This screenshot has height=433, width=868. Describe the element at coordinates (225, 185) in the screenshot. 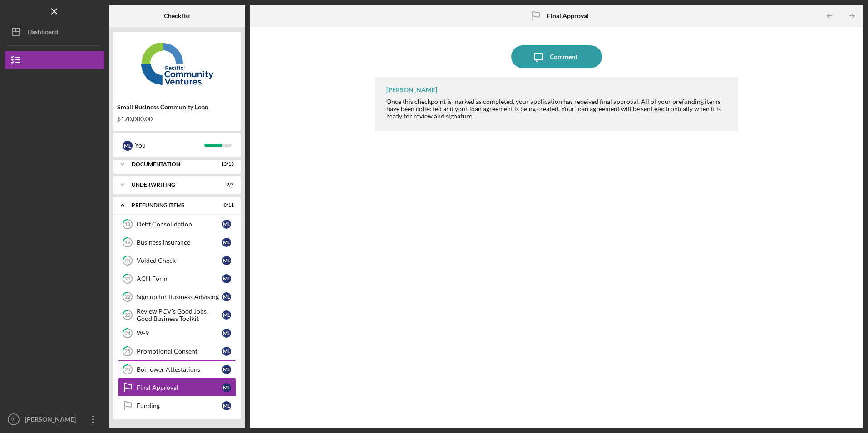

I see `div: 2 / 2` at that location.